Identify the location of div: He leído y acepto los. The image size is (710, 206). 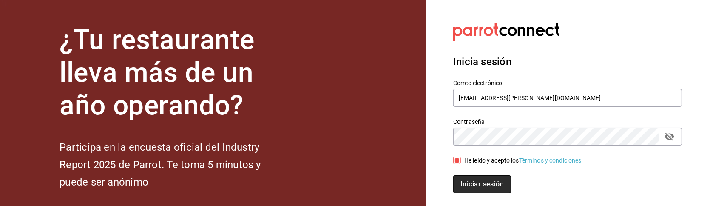
(524, 160).